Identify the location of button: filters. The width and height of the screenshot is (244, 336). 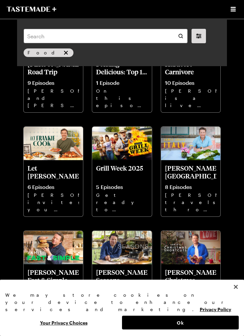
(199, 36).